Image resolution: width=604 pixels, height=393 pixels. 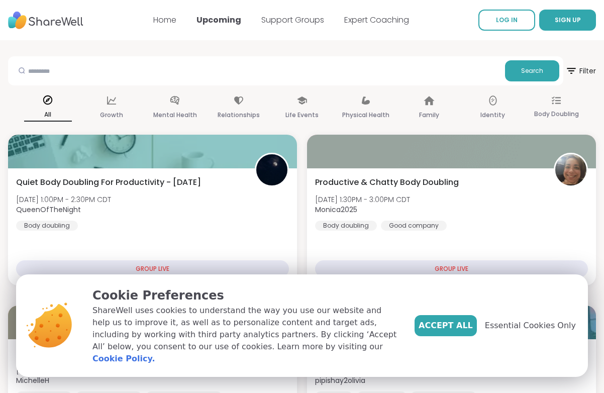 What do you see at coordinates (532, 71) in the screenshot?
I see `button: Search` at bounding box center [532, 71].